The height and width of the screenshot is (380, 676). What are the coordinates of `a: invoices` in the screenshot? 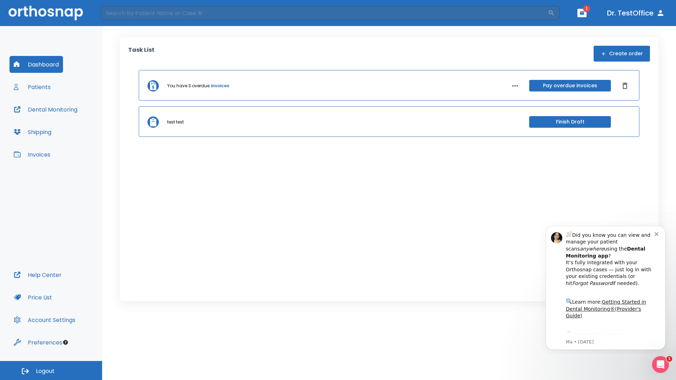 It's located at (220, 86).